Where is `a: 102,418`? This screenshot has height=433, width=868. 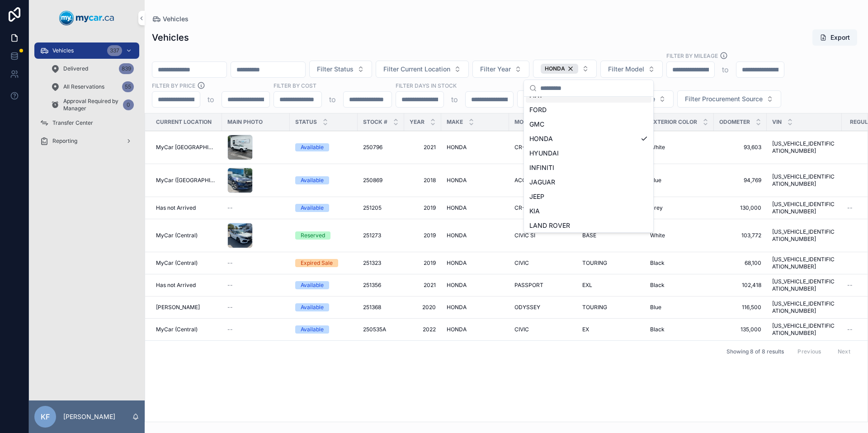
a: 102,418 is located at coordinates (740, 285).